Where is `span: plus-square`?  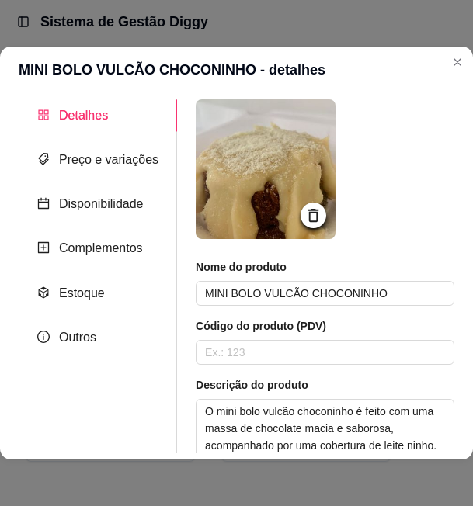 span: plus-square is located at coordinates (43, 248).